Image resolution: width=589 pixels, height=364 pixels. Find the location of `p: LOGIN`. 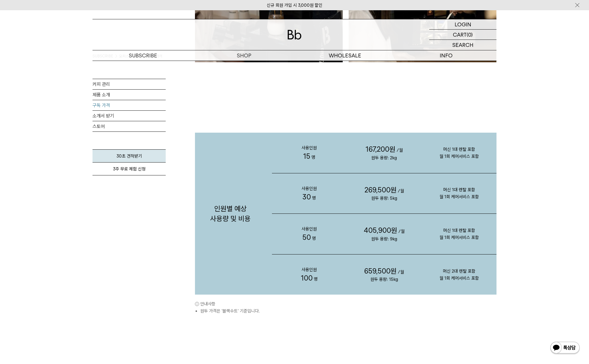

p: LOGIN is located at coordinates (463, 24).